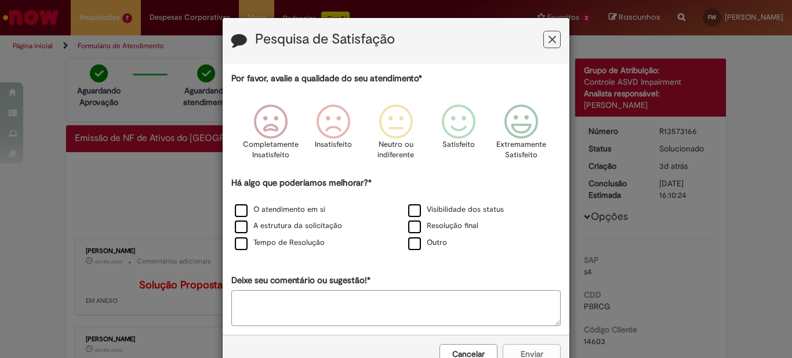  I want to click on div: Insatisfeito, so click(333, 135).